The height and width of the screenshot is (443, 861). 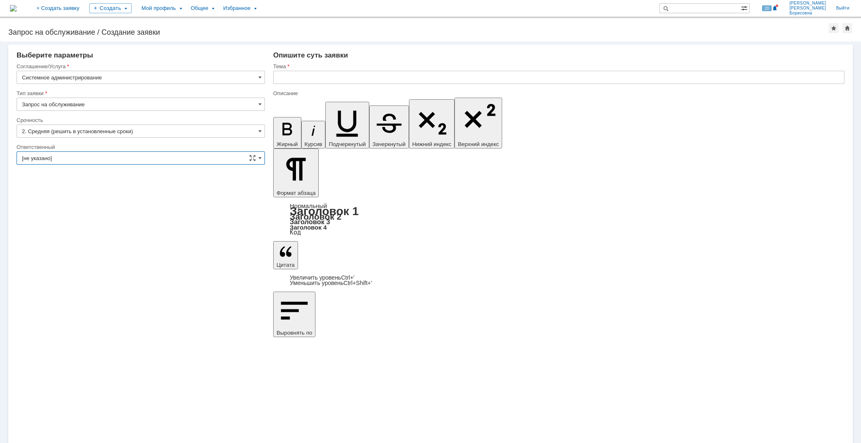 I want to click on div: Сделать домашней страницей, so click(x=848, y=28).